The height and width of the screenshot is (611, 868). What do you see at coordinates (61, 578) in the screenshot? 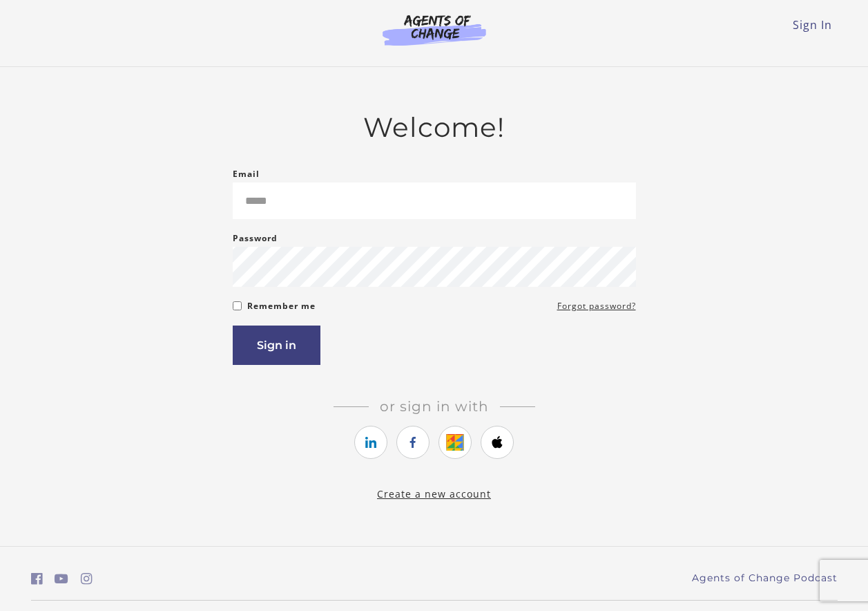
I see `i: https://www.youtube.com/c/AgentsofChangeTestPrepbyMeaganMitchell (Open in a new window)` at bounding box center [61, 578].